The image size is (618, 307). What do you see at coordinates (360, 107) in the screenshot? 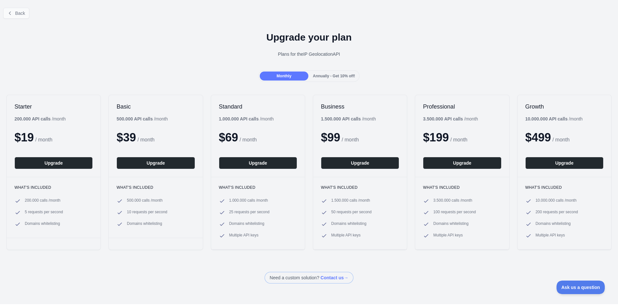
I see `h2: Business` at bounding box center [360, 107].